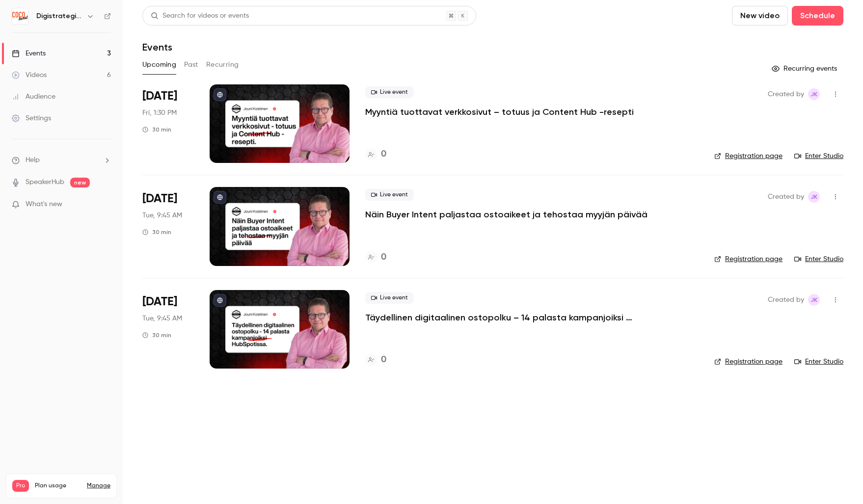  I want to click on div: Events, so click(29, 54).